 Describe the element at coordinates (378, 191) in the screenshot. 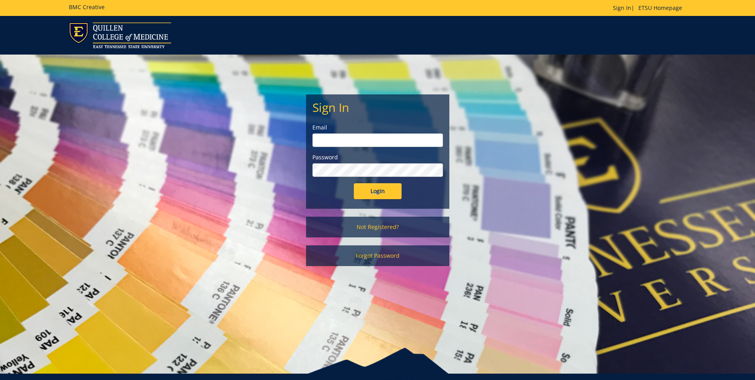

I see `input: Login` at that location.